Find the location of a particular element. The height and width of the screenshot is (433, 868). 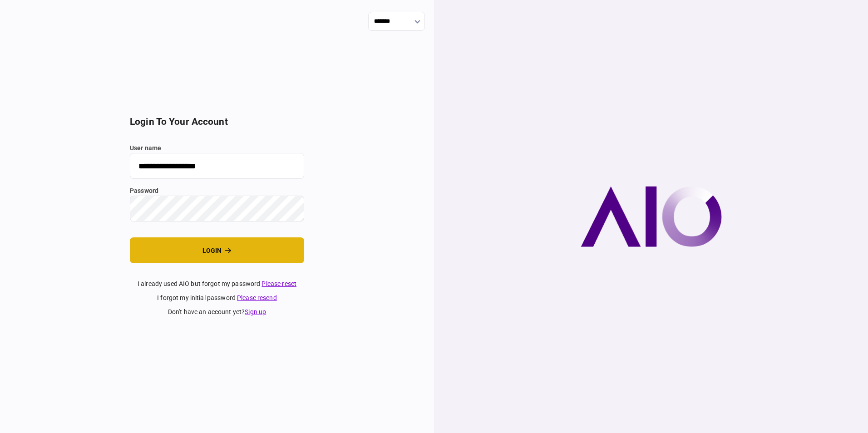

label: password is located at coordinates (217, 190).